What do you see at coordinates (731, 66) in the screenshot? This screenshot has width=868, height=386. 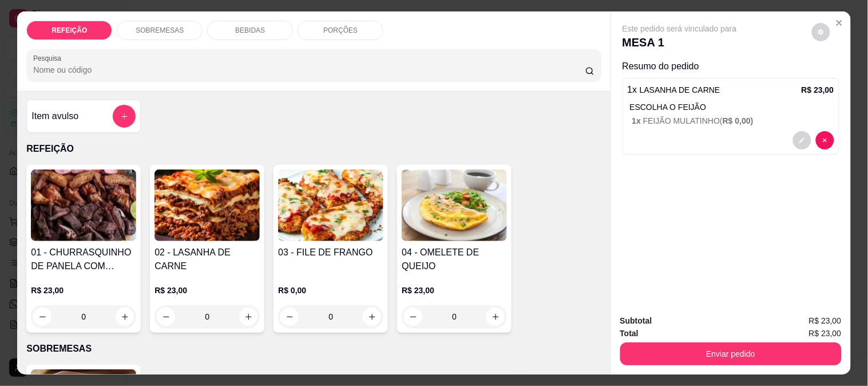 I see `p: Resumo do pedido` at bounding box center [731, 66].